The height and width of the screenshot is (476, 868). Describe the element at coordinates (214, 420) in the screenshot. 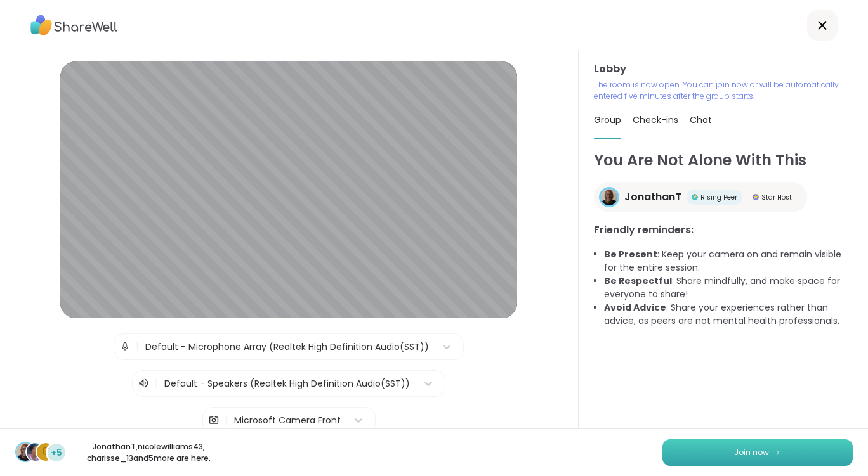

I see `img: Camera` at that location.